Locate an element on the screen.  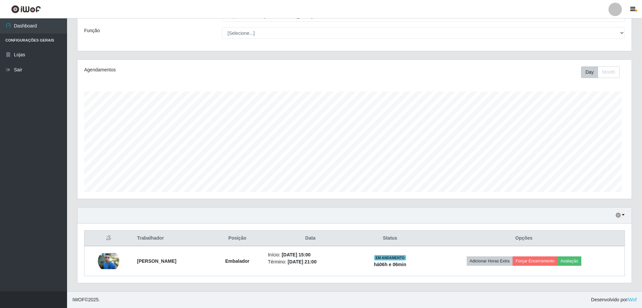
span: IWOF is located at coordinates (78, 300).